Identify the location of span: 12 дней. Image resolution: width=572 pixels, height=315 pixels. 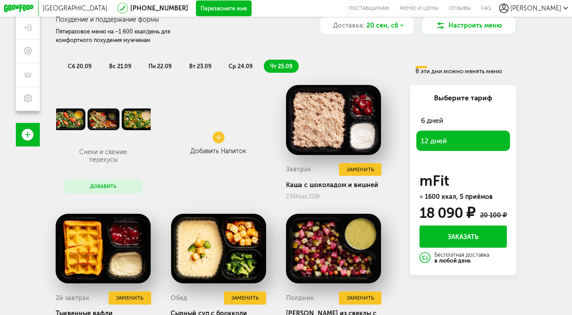
(463, 141).